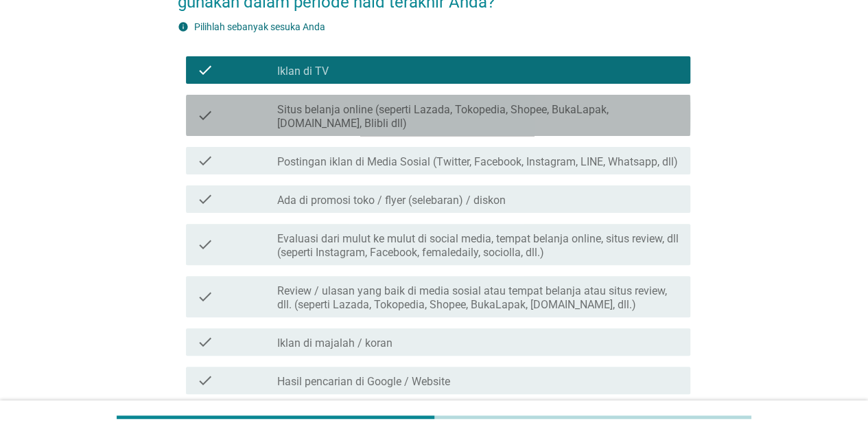  I want to click on label: Postingan iklan di Media Sosial (Twitter, Facebook, Instagram, LINE, Whatsapp, dll), so click(477, 162).